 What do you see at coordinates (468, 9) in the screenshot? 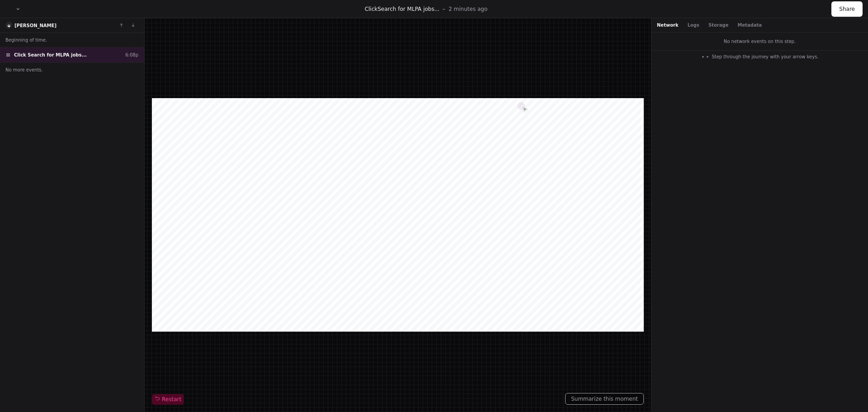
I see `p: 2 minutes ago` at bounding box center [468, 9].